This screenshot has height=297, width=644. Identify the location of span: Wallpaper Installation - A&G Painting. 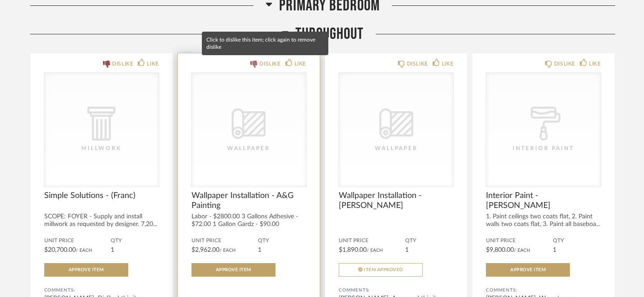
(249, 201).